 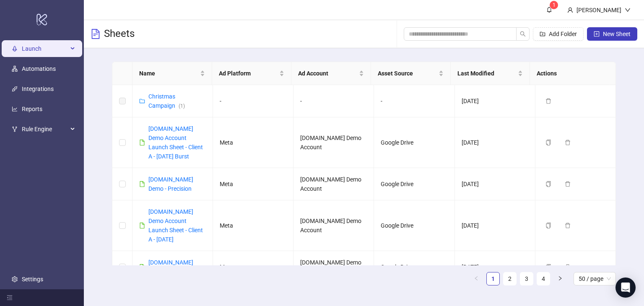 I want to click on a: Integrations, so click(x=38, y=89).